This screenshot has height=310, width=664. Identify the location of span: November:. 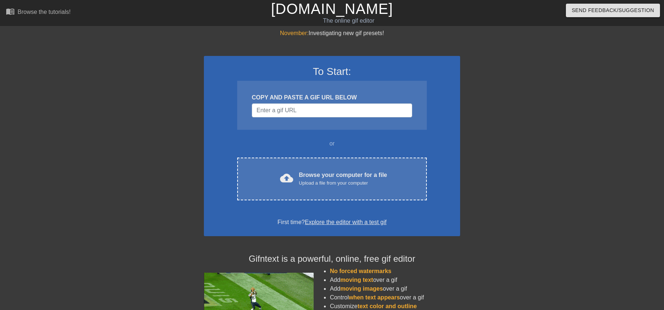
(294, 33).